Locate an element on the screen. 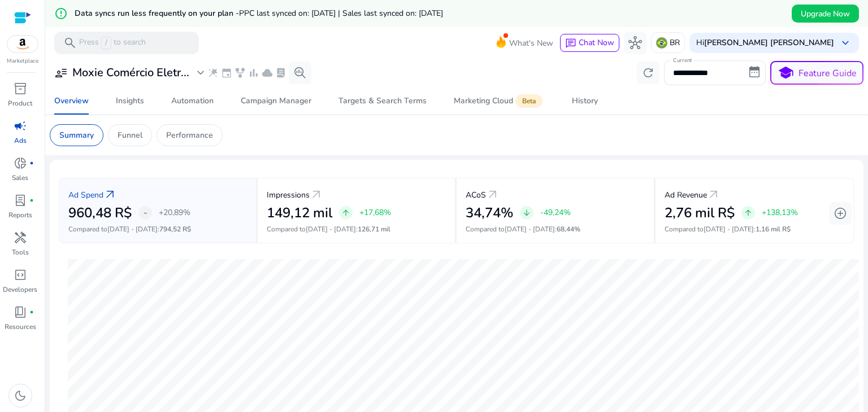 The width and height of the screenshot is (868, 412). span: wand_stars is located at coordinates (213, 73).